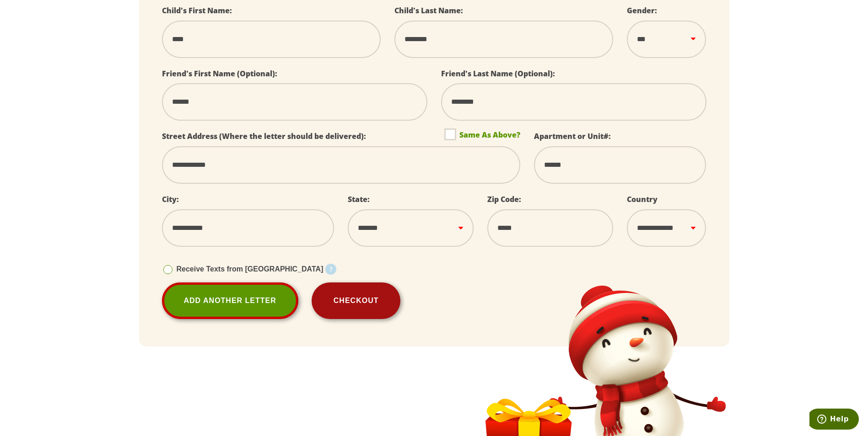  What do you see at coordinates (30, 11) in the screenshot?
I see `span: Help` at bounding box center [30, 11].